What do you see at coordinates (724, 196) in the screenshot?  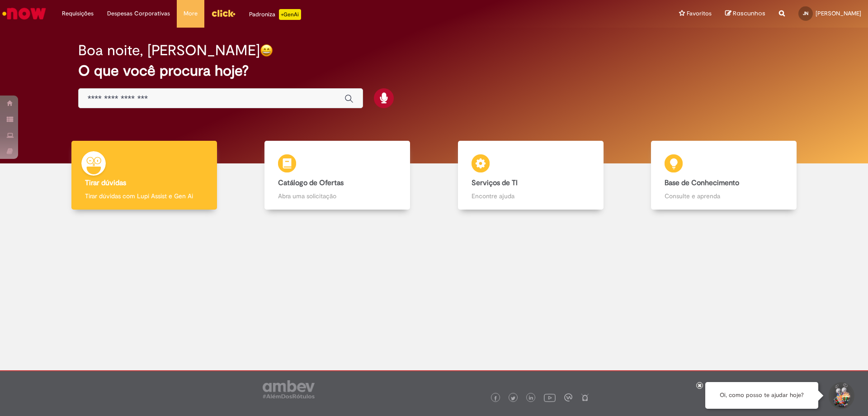 I see `p: Consulte e aprenda` at bounding box center [724, 196].